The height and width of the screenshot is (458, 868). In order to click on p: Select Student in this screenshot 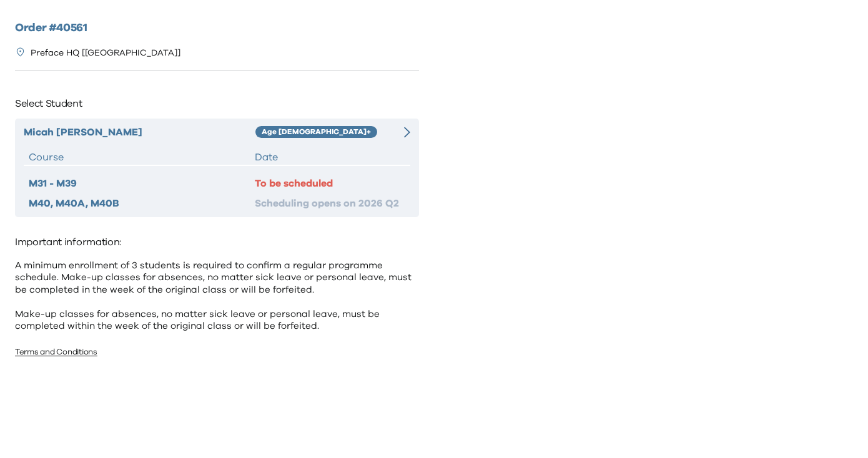, I will do `click(217, 103)`.